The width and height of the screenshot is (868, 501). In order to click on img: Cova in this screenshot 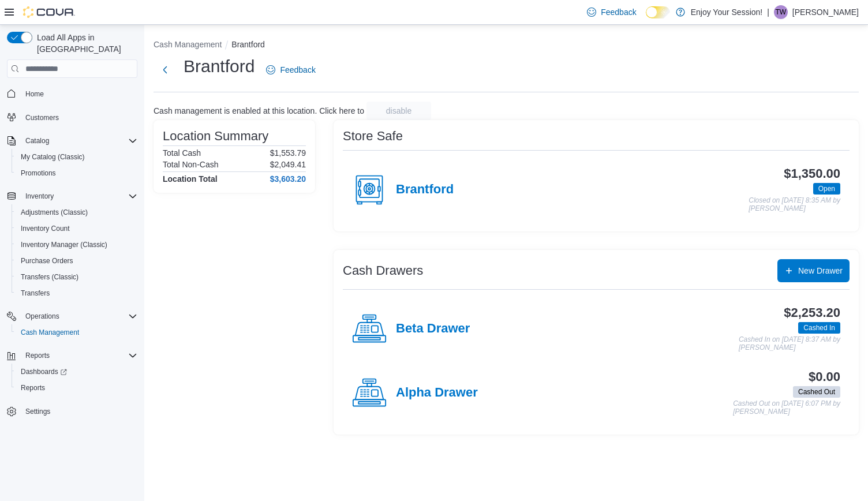, I will do `click(49, 12)`.